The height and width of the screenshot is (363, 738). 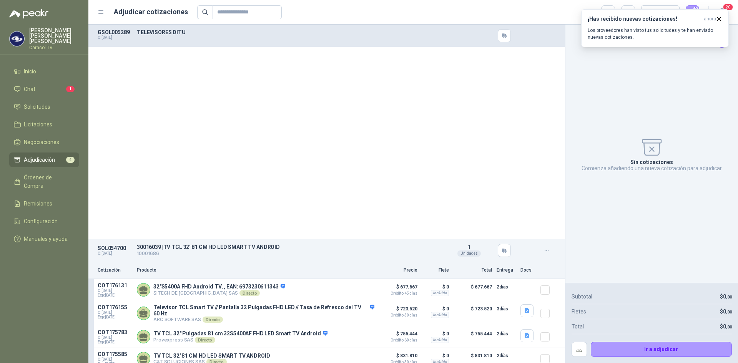 What do you see at coordinates (728, 7) in the screenshot?
I see `span: 20` at bounding box center [728, 7].